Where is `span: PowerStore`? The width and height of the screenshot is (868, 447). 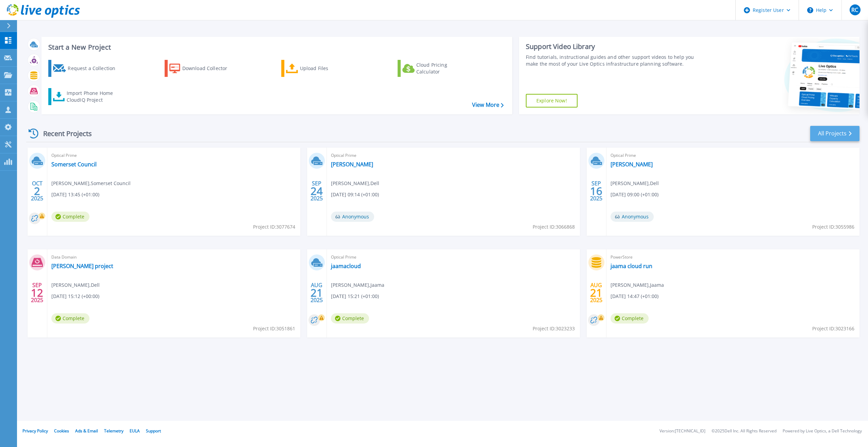
span: PowerStore is located at coordinates (733, 257).